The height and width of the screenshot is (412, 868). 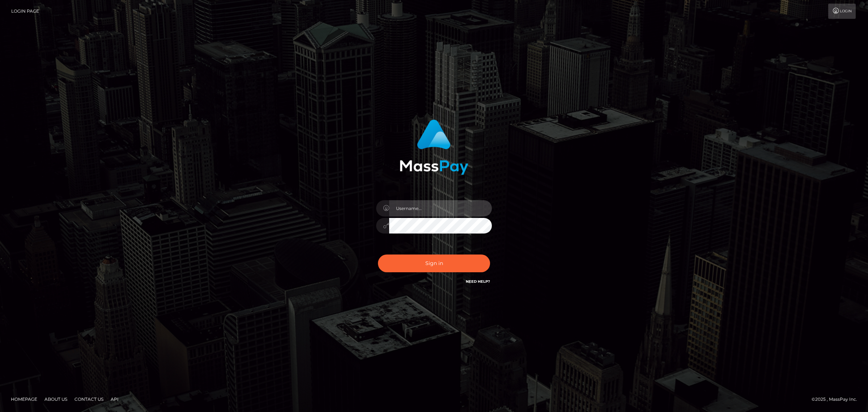 What do you see at coordinates (842, 11) in the screenshot?
I see `a: Login` at bounding box center [842, 11].